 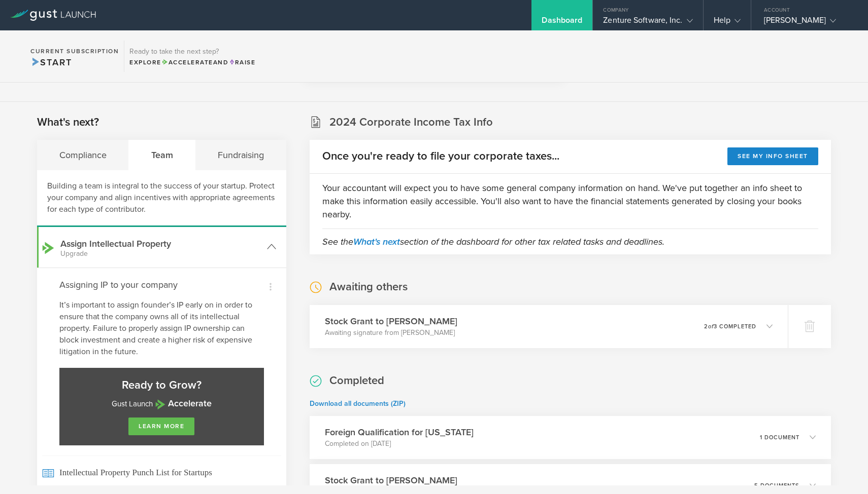 I want to click on p: Gust Launch, so click(x=162, y=404).